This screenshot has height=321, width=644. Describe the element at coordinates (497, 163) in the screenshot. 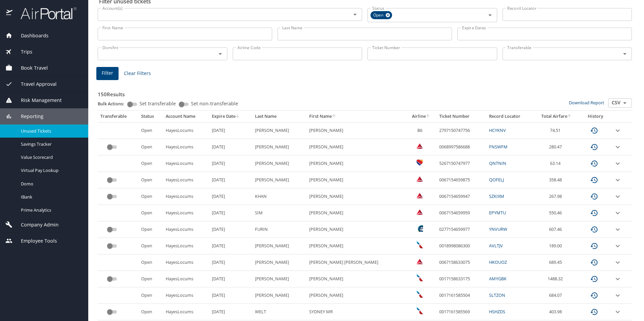

I see `a: QNTNIN` at that location.